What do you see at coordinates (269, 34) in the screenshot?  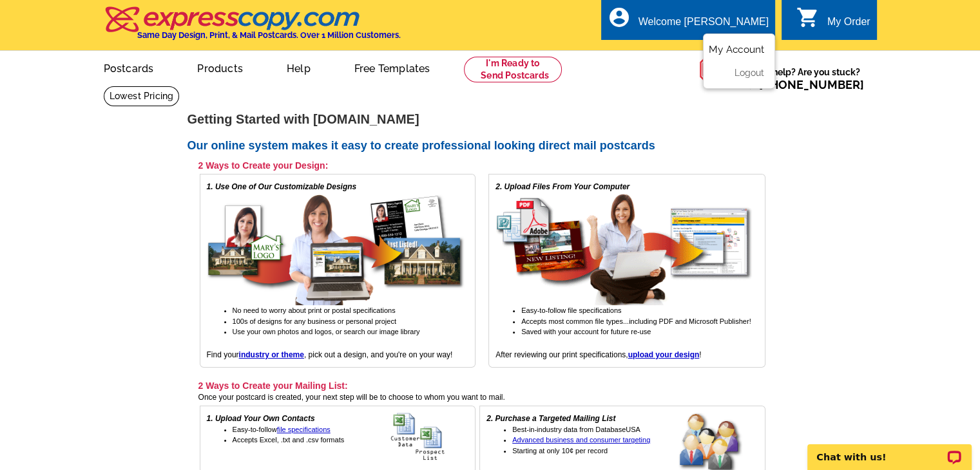 I see `h4: Same Day Design, Print, & Mail Postcards. Over 1 Million Customers.` at bounding box center [269, 34].